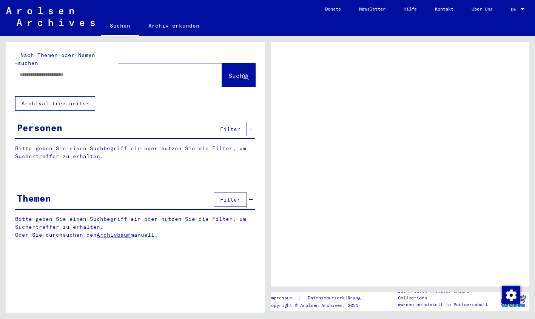 The image size is (535, 319). I want to click on p: Bitte geben Sie einen Suchbegriff ein oder nutzen Sie die Filter, um Suchertreffer zu erhalten., so click(135, 153).